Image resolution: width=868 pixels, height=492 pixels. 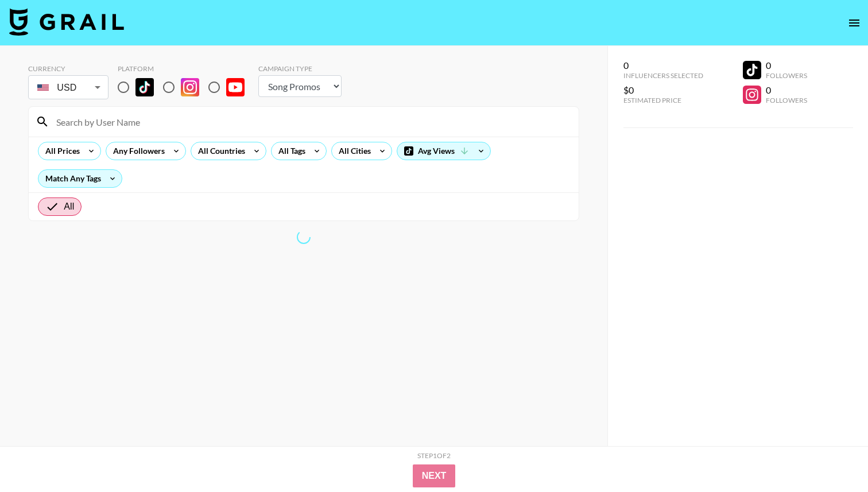 What do you see at coordinates (68, 68) in the screenshot?
I see `div: Currency` at bounding box center [68, 68].